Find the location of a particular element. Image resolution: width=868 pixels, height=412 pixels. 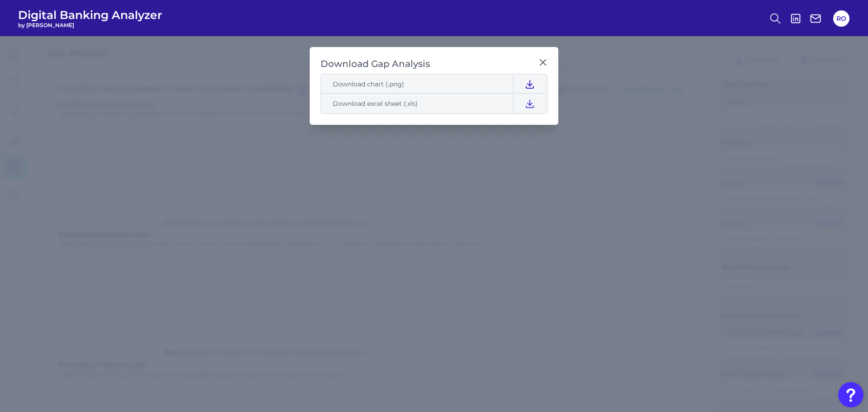

button: RO is located at coordinates (841, 19).